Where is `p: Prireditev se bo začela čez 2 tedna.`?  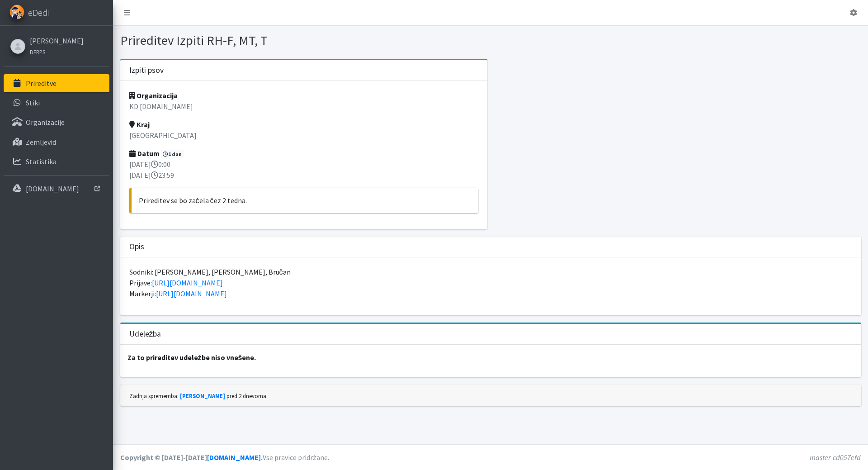 p: Prireditev se bo začela čez 2 tedna. is located at coordinates (304, 200).